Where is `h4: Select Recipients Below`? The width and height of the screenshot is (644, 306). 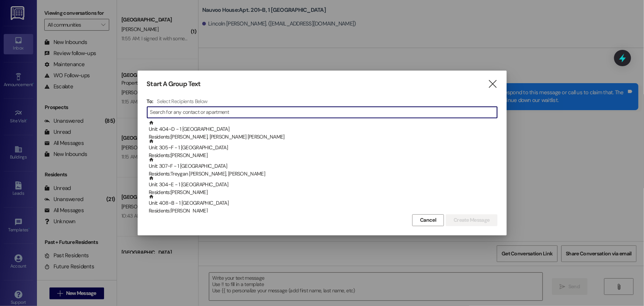 h4: Select Recipients Below is located at coordinates (182, 101).